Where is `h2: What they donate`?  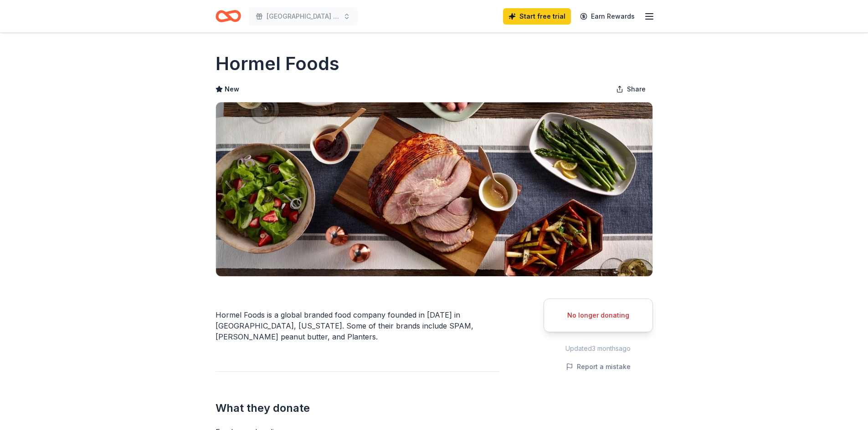 h2: What they donate is located at coordinates (358, 408).